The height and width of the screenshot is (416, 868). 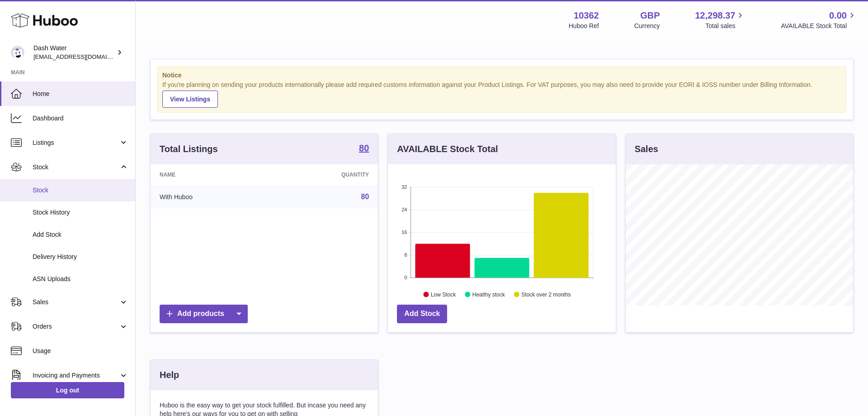 What do you see at coordinates (190, 99) in the screenshot?
I see `a: View Listings` at bounding box center [190, 99].